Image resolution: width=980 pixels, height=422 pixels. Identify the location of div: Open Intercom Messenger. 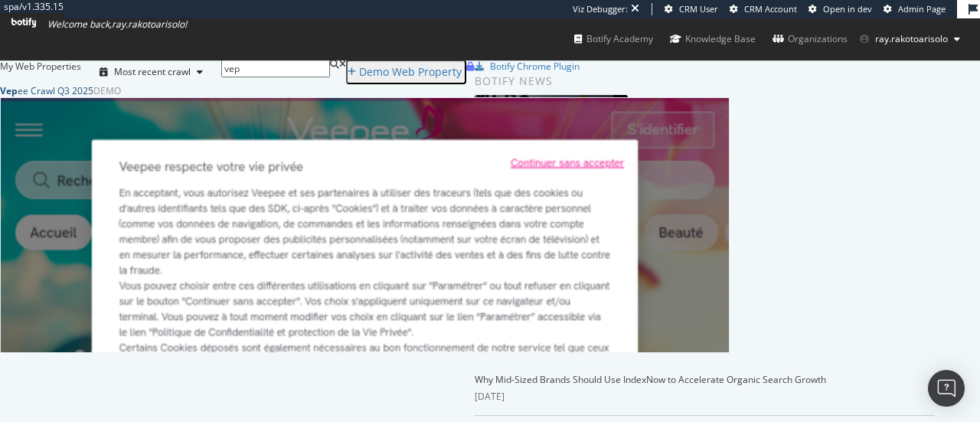
(947, 389).